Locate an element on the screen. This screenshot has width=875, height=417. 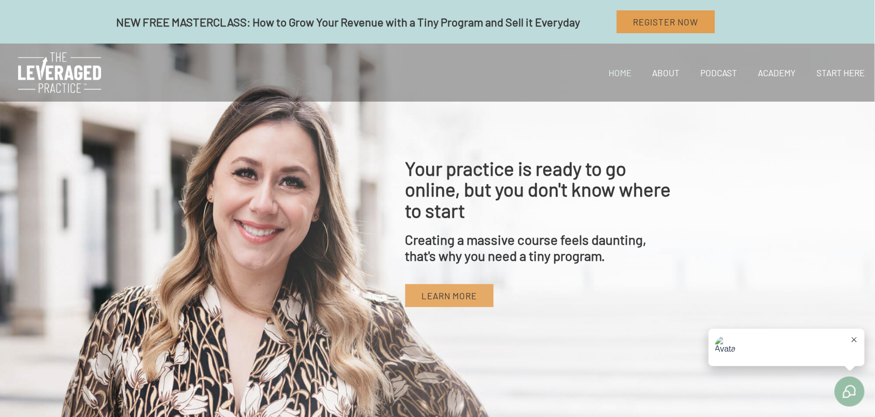
span: NEW FREE MASTERCLASS: How to Grow Your Revenue with a Tiny Program and Sell it Everyday is located at coordinates (348, 22).